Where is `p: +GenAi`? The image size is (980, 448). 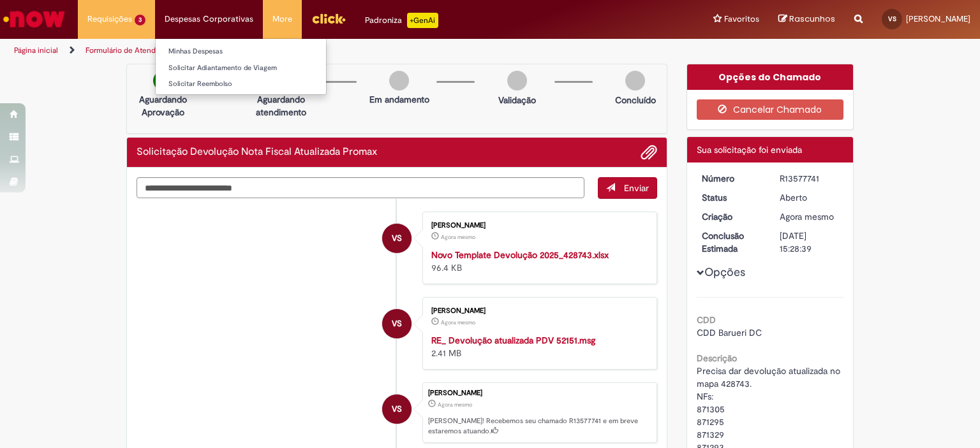 p: +GenAi is located at coordinates (422, 20).